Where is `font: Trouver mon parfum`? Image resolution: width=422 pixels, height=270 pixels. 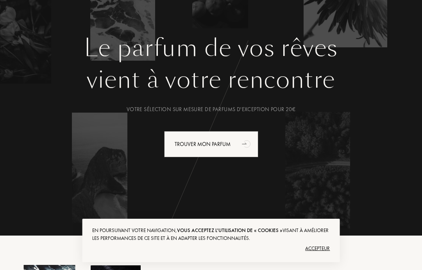
font: Trouver mon parfum is located at coordinates (202, 144).